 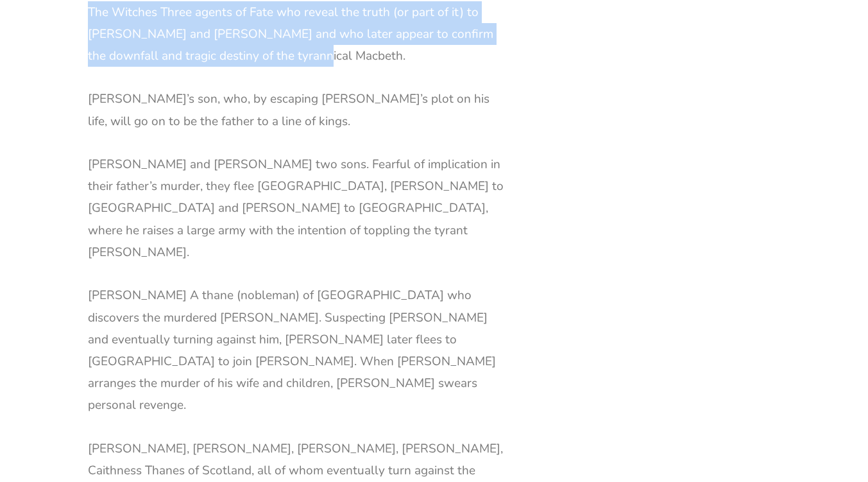 What do you see at coordinates (761, 409) in the screenshot?
I see `div: Chat Widget` at bounding box center [761, 409].